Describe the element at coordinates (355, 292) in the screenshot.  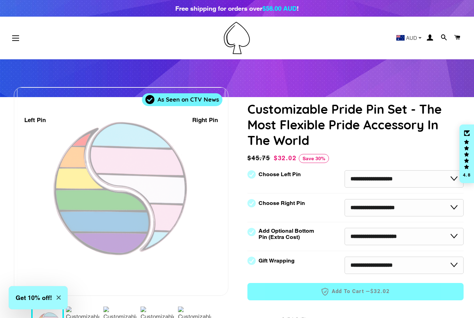
I see `span: Add to Cart —` at that location.